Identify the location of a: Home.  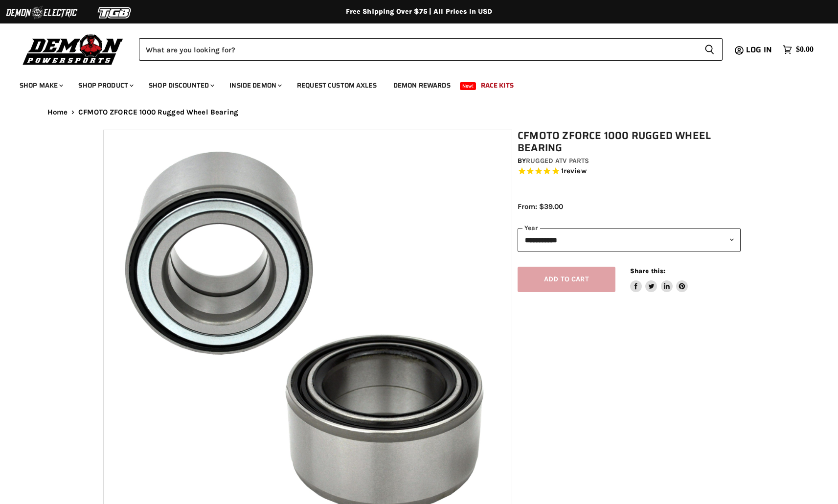
(58, 112).